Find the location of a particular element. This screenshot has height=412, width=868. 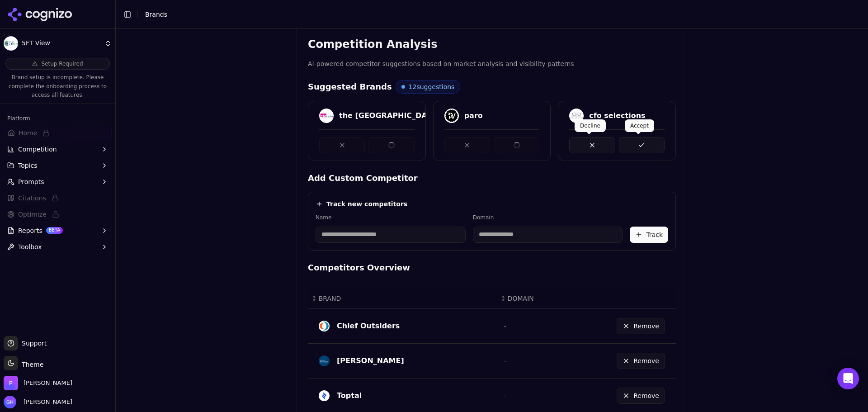

img: paro is located at coordinates (451, 116).